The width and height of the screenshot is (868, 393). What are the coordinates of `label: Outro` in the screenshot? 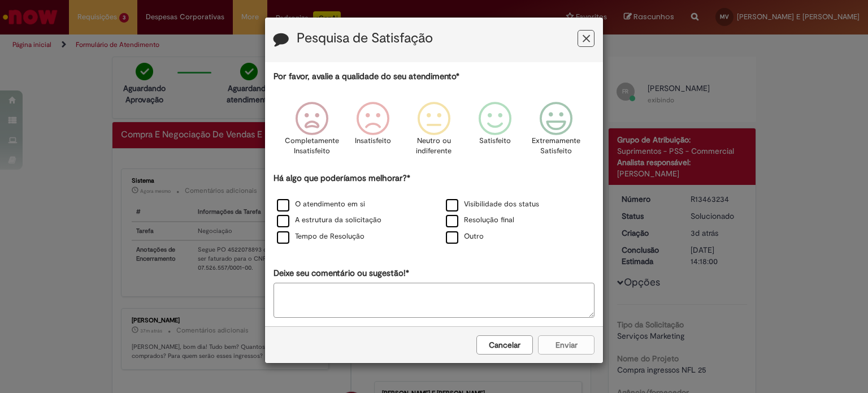 It's located at (465, 237).